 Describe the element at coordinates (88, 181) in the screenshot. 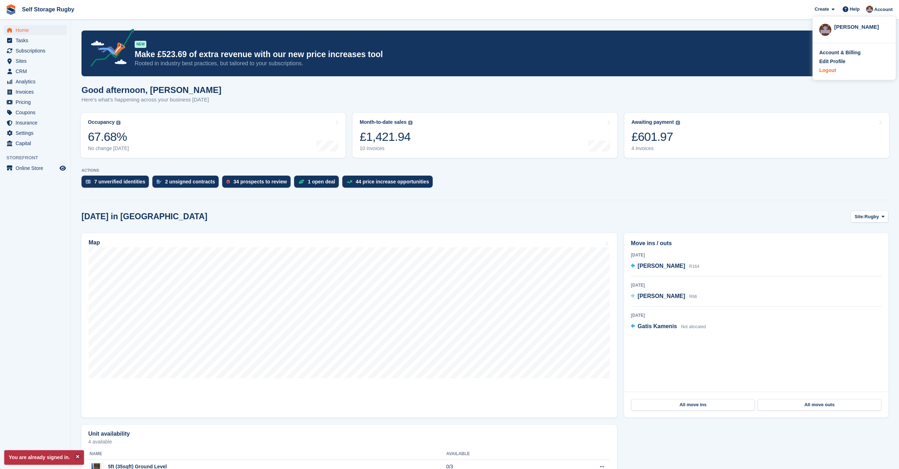

I see `img: verify_identity-adf6edd0f0f0b5bbfe63781bf79b02c33cf7c696d77639b501bdc392416b5a36.svg` at that location.